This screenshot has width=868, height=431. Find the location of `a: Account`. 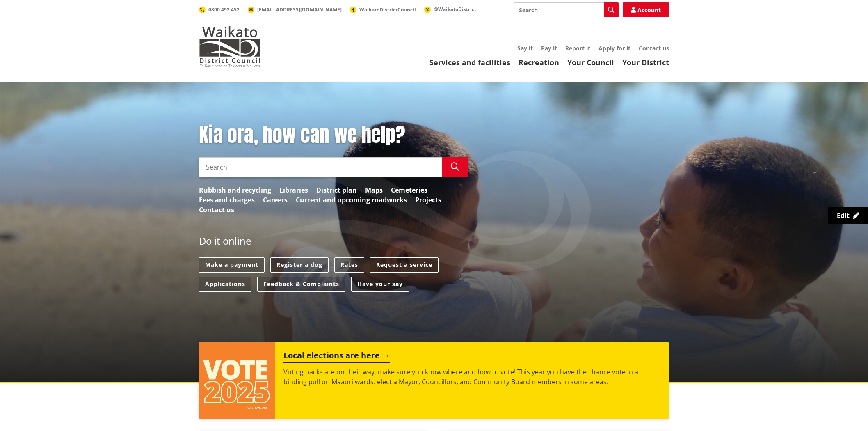

a: Account is located at coordinates (645, 10).